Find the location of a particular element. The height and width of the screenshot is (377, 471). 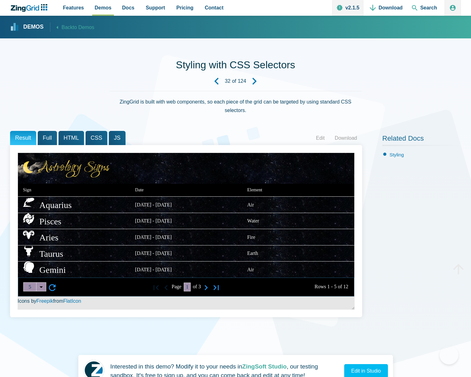

span: Features is located at coordinates (73, 8).